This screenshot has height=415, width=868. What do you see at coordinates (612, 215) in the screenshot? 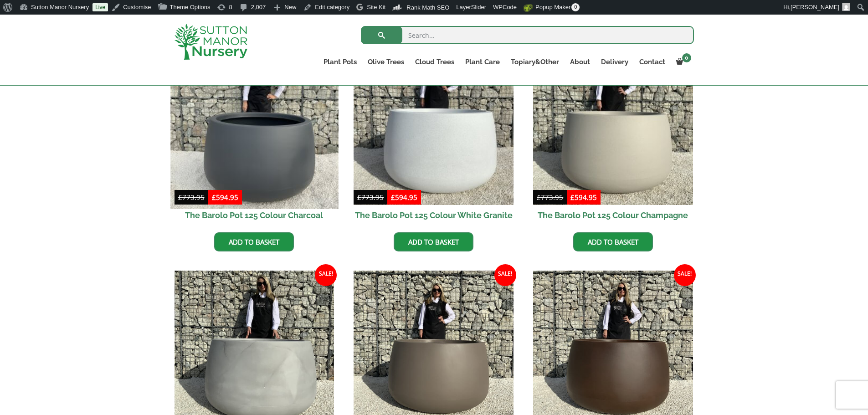
I see `h2: The Barolo Pot 125 Colour Champagne` at bounding box center [612, 215].